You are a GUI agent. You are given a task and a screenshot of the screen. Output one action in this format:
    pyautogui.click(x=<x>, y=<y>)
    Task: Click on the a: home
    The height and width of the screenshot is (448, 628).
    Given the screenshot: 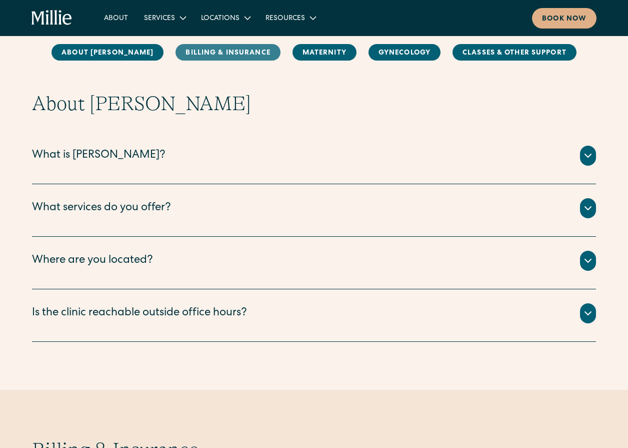 What is the action you would take?
    pyautogui.click(x=52, y=18)
    